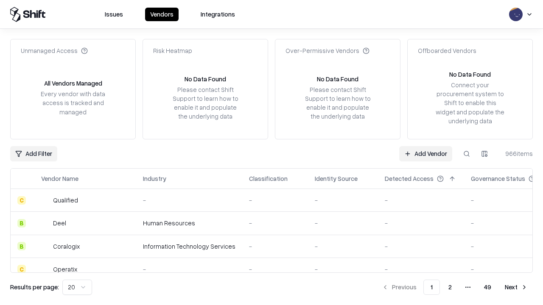 This screenshot has width=543, height=305. What do you see at coordinates (34, 287) in the screenshot?
I see `p: Results per page:` at bounding box center [34, 287].